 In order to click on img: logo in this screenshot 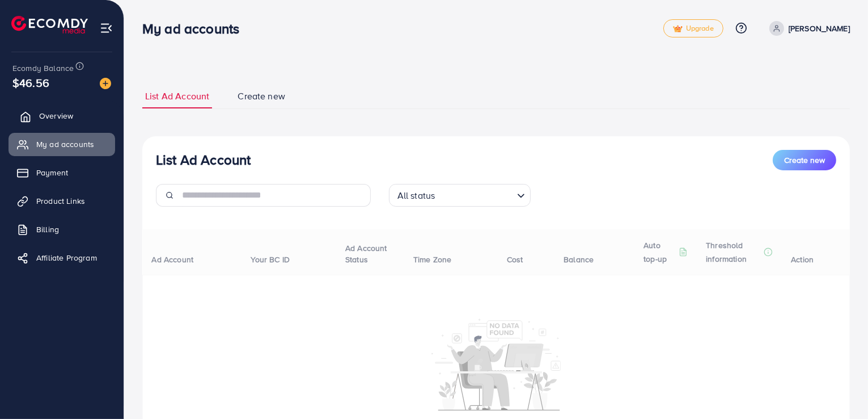, I will do `click(49, 24)`.